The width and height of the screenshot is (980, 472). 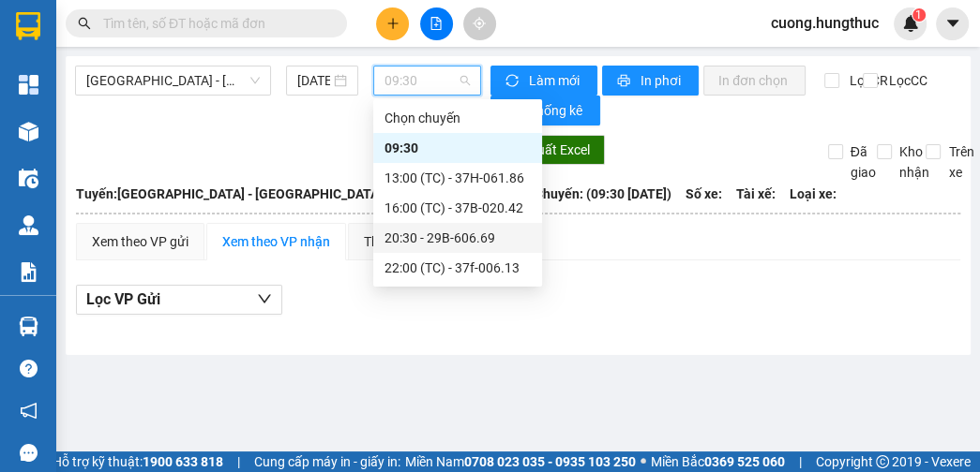 What do you see at coordinates (28, 410) in the screenshot?
I see `span: notification` at bounding box center [28, 410].